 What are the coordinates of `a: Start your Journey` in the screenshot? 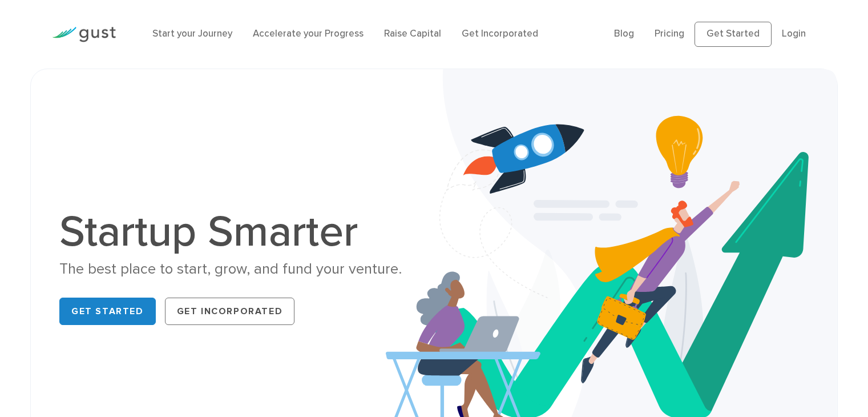 It's located at (193, 34).